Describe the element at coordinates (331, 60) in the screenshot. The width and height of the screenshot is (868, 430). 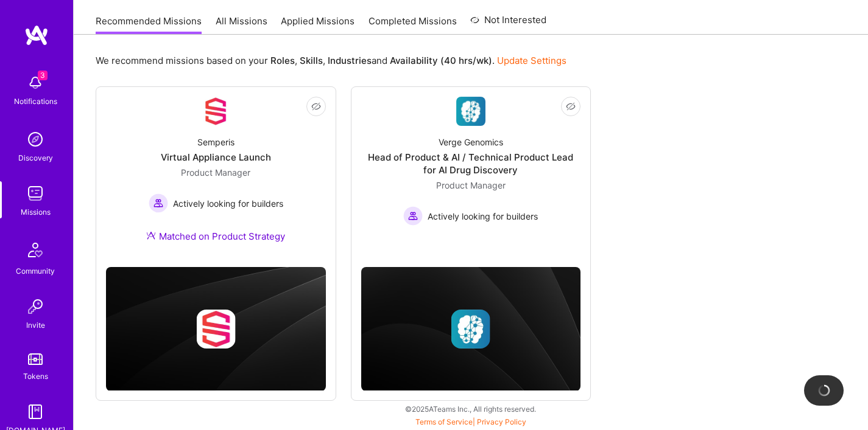
I see `p: We recommend missions based on your , , and .` at that location.